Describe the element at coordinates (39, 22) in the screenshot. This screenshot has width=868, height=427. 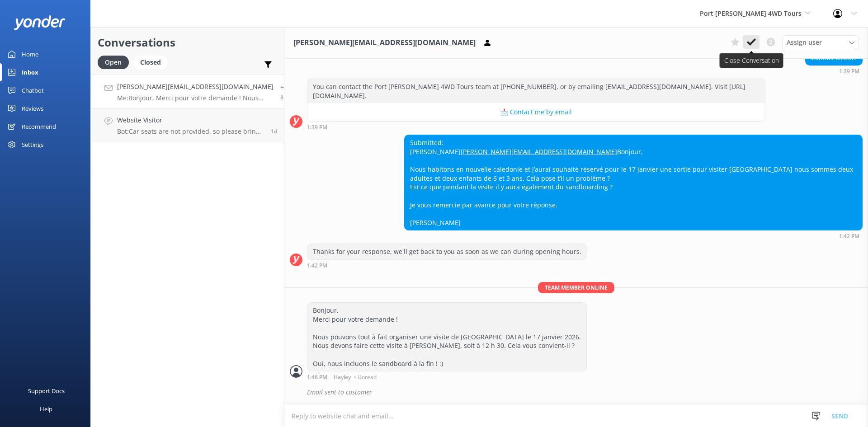
I see `img: yonder-white-logo.png` at that location.